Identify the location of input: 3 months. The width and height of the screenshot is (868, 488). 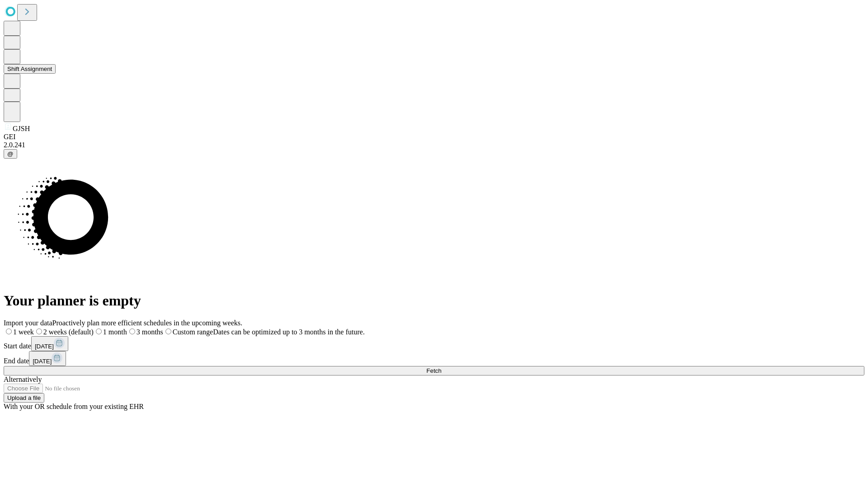
(132, 331).